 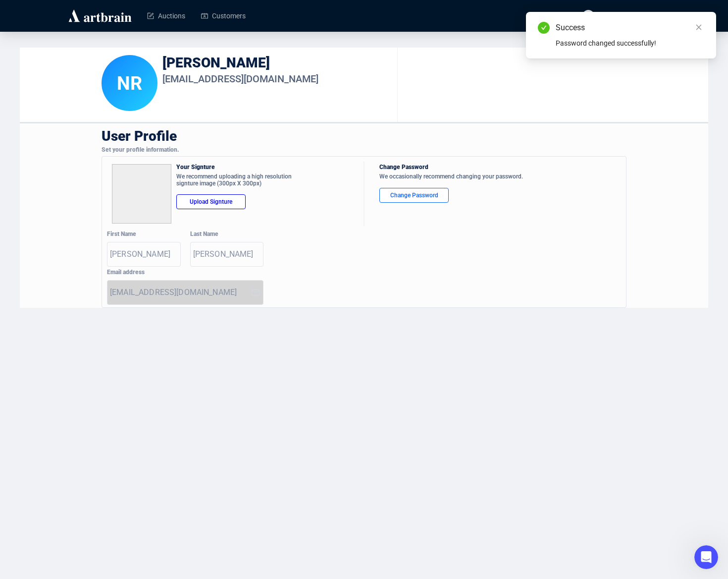 I want to click on span: check-circle, so click(x=544, y=28).